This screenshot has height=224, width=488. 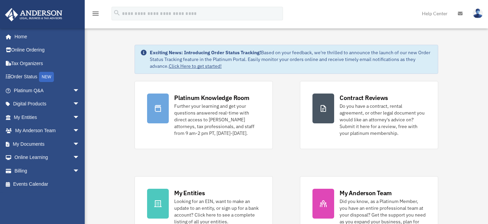 I want to click on i: menu, so click(x=96, y=14).